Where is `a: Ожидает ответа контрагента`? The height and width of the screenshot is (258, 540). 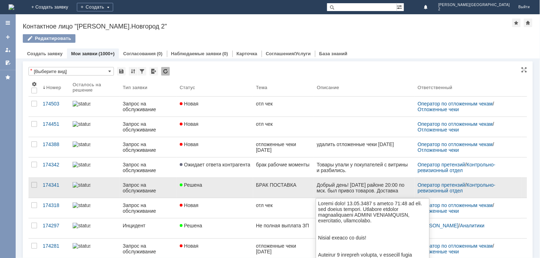
a: Ожидает ответа контрагента is located at coordinates (215, 167).